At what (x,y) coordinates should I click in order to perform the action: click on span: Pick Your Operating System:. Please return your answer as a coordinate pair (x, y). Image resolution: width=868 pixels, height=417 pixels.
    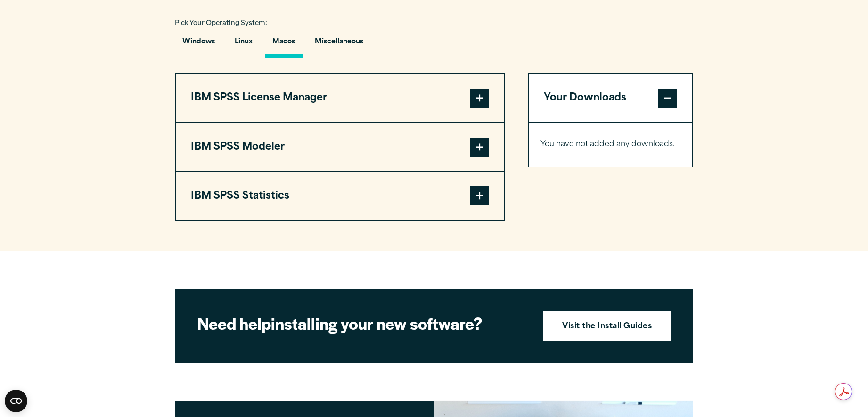
    Looking at the image, I should click on (221, 23).